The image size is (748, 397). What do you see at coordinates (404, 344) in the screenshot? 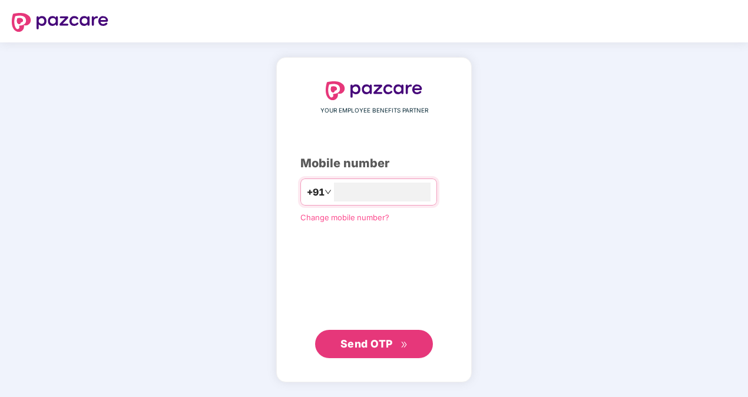
I see `span: double-right` at bounding box center [404, 344].